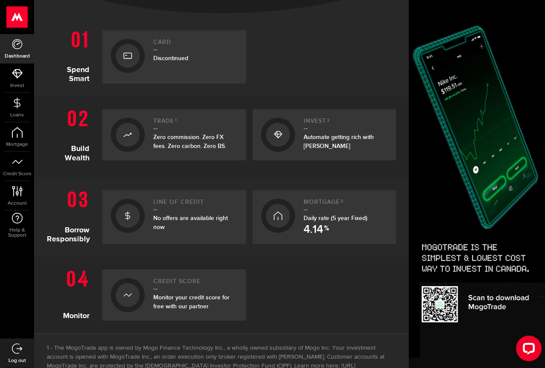 This screenshot has width=545, height=368. Describe the element at coordinates (174, 57) in the screenshot. I see `a: CardDiscontinued` at that location.